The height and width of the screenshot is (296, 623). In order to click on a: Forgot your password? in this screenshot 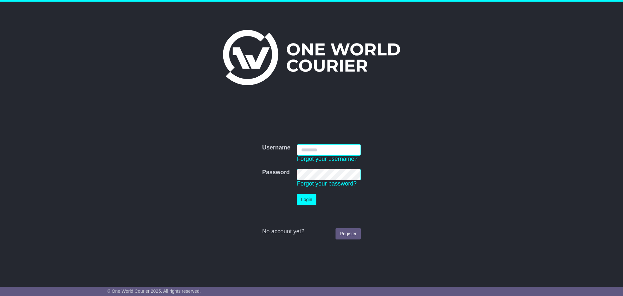, I will do `click(327, 183)`.